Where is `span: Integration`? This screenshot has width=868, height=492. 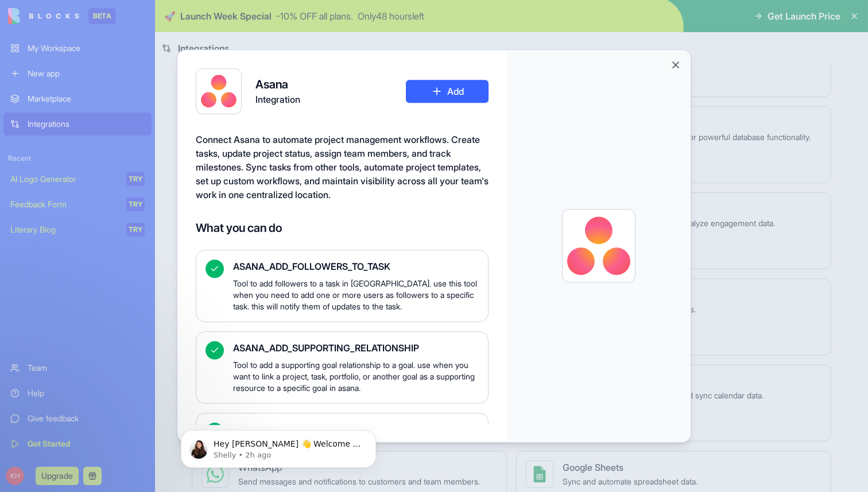 span: Integration is located at coordinates (278, 99).